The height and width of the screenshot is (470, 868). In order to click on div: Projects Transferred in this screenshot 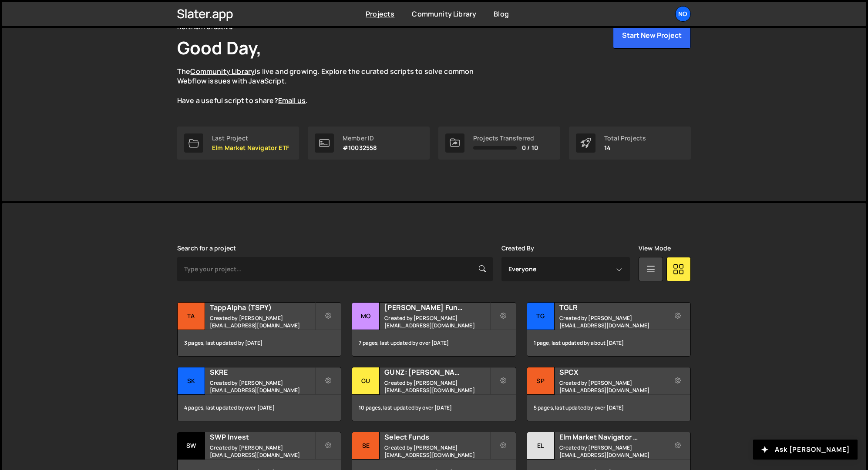, I will do `click(505, 138)`.